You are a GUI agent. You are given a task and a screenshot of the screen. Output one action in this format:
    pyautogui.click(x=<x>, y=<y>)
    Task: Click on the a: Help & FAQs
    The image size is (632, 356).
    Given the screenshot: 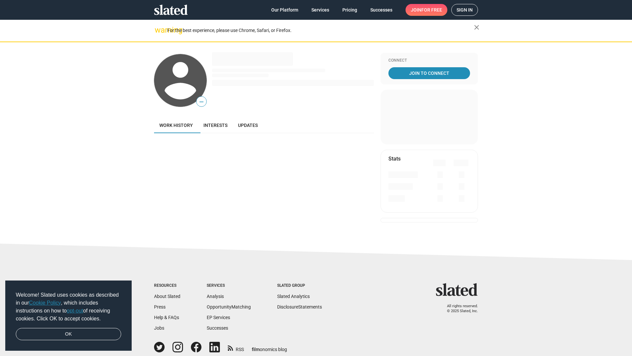 What is the action you would take?
    pyautogui.click(x=167, y=317)
    